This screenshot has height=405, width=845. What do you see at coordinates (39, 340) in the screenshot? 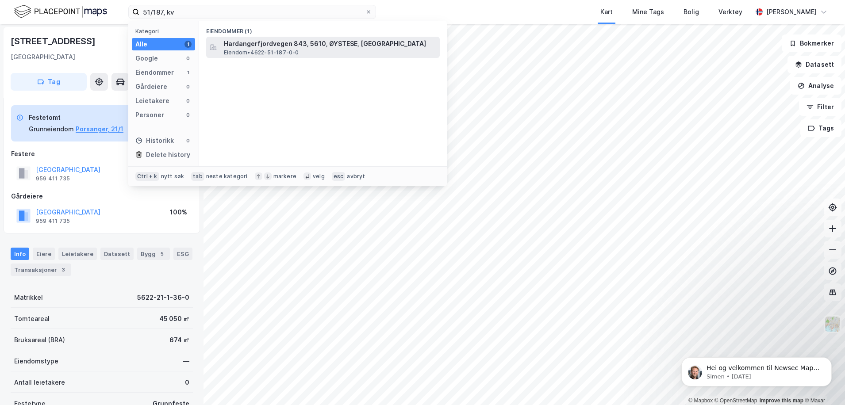
I see `div: Bruksareal (BRA)` at bounding box center [39, 340].